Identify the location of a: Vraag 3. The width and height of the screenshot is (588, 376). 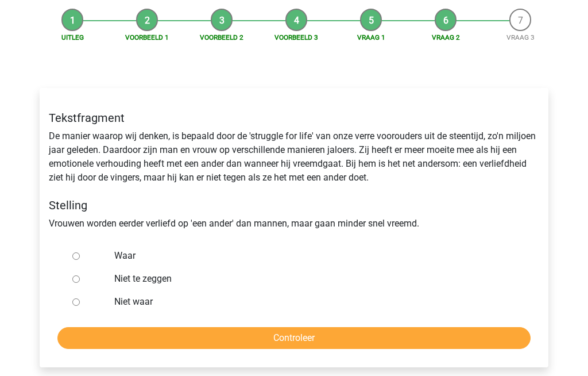
(520, 37).